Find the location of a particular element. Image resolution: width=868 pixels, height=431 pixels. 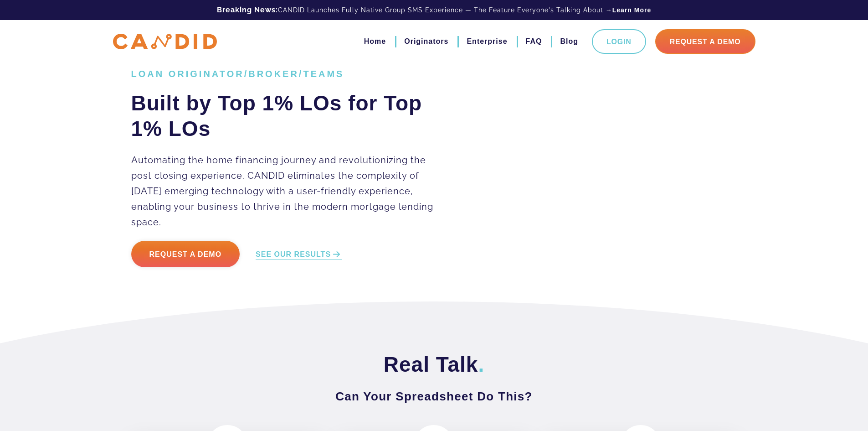

a: Enterprise is located at coordinates (486, 42).